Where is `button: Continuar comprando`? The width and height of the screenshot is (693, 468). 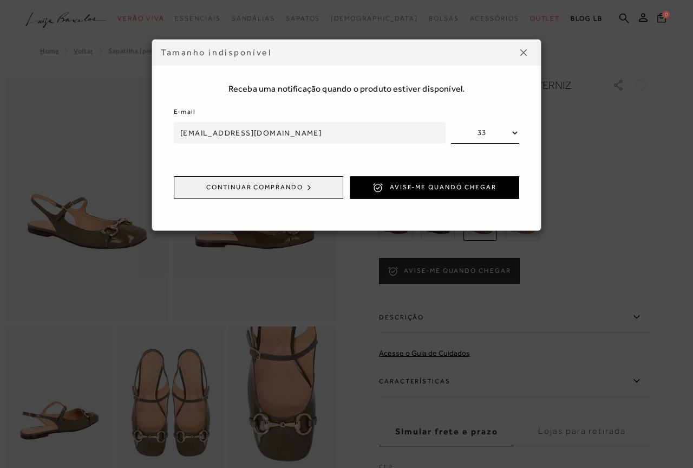 button: Continuar comprando is located at coordinates (258, 187).